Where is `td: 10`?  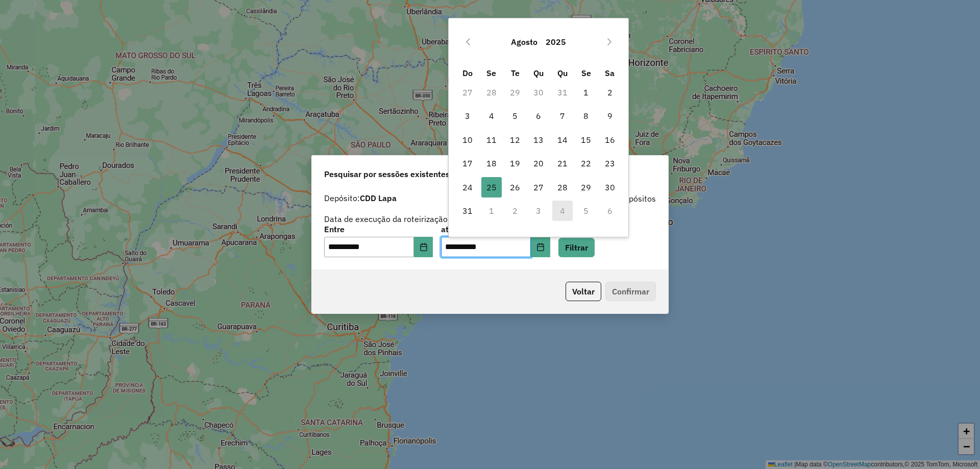
td: 10 is located at coordinates (468, 140).